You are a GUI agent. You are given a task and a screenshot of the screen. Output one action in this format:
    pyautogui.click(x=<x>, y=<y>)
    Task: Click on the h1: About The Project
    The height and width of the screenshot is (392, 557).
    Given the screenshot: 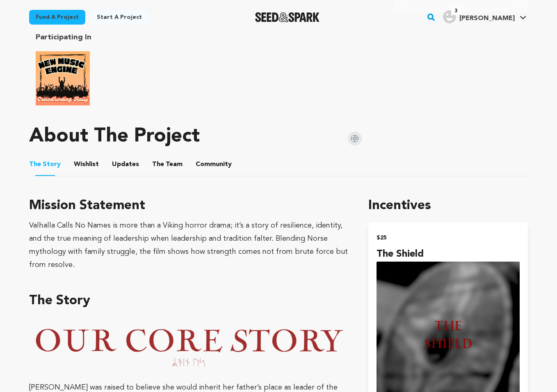 What is the action you would take?
    pyautogui.click(x=114, y=137)
    